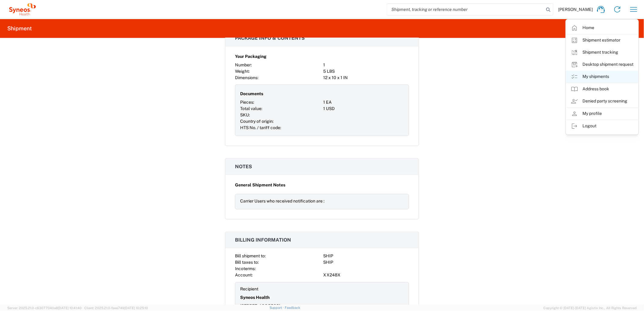  Describe the element at coordinates (366, 71) in the screenshot. I see `div: 5 LBS` at that location.